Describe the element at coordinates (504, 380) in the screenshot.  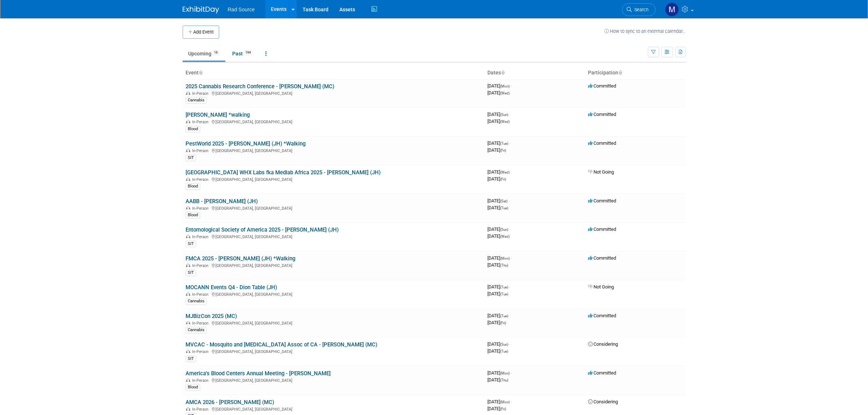
I see `span: (Thu)` at that location.